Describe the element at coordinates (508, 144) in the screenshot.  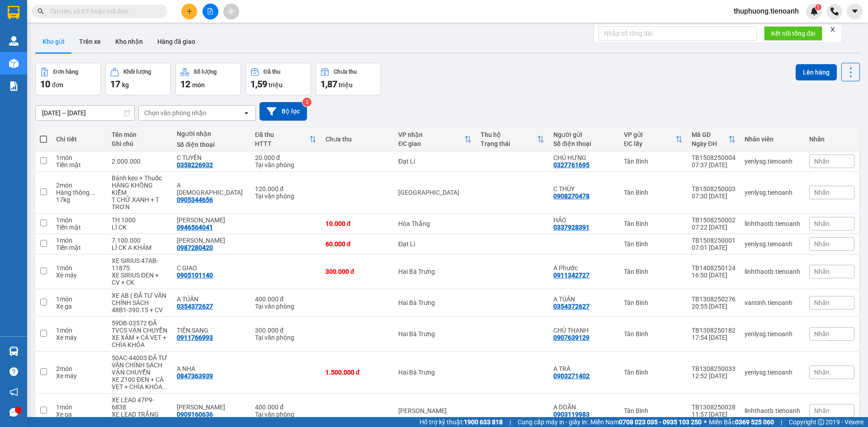
I see `div: Trạng thái` at that location.